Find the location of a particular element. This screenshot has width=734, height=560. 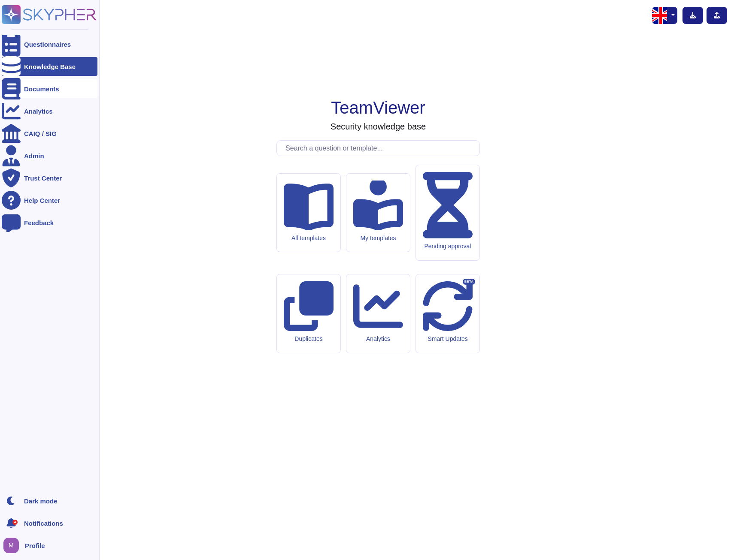

a: CAIQ / SIG is located at coordinates (49, 133).